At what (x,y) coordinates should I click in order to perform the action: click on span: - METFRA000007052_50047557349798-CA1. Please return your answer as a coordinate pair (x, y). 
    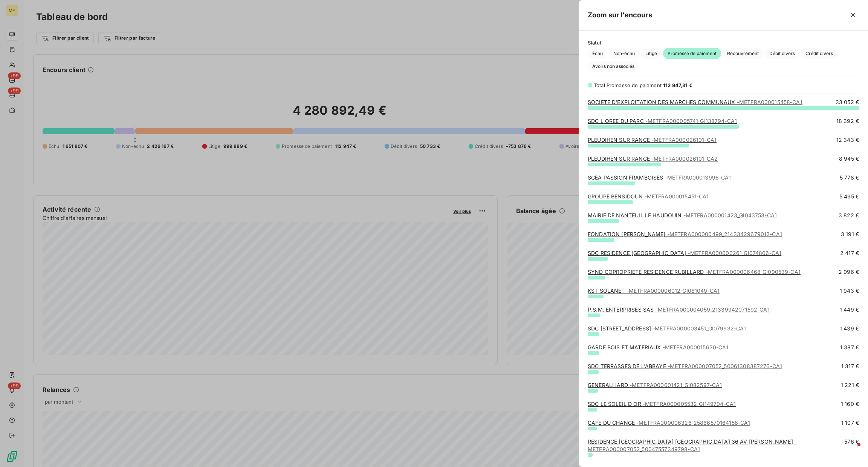
    Looking at the image, I should click on (692, 445).